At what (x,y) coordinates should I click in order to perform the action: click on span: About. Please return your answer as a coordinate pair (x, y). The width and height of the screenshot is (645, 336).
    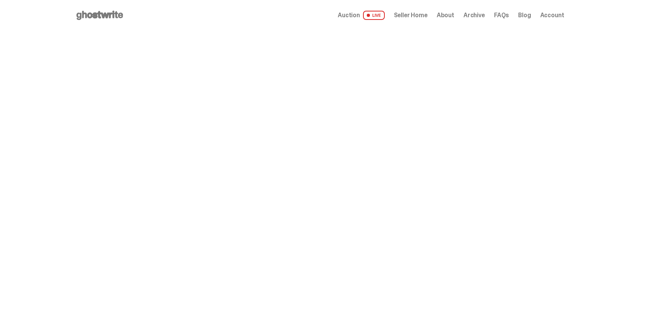
    Looking at the image, I should click on (446, 15).